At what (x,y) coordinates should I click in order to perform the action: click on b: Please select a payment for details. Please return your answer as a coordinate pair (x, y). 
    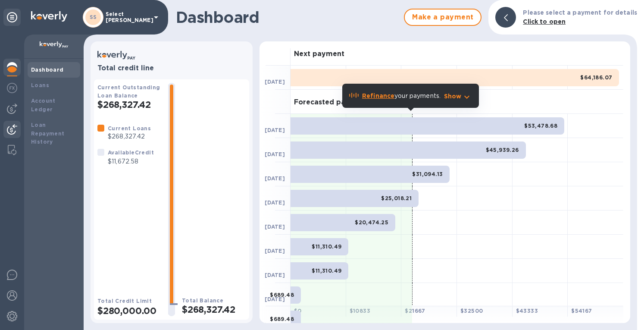
    Looking at the image, I should click on (580, 13).